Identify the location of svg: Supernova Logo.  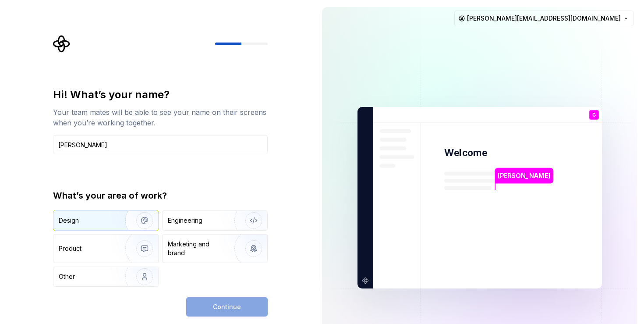
(62, 44).